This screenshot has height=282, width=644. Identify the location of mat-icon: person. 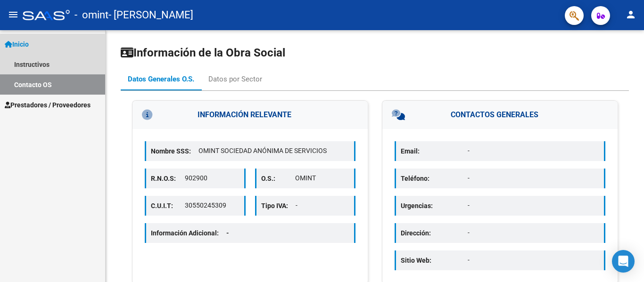
(630, 14).